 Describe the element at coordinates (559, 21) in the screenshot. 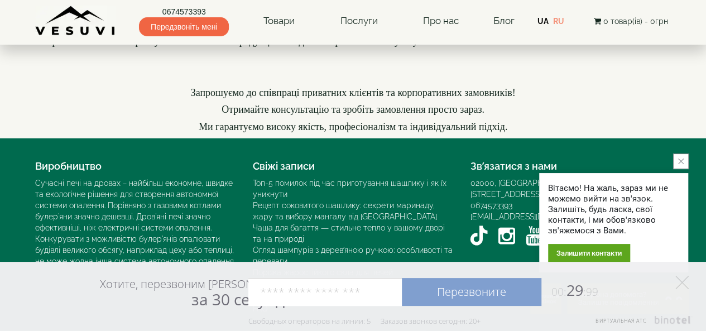

I see `a: RU` at that location.